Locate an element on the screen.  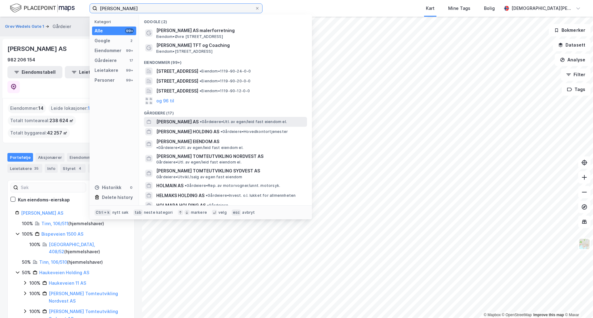
div: esc is located at coordinates (236, 213).